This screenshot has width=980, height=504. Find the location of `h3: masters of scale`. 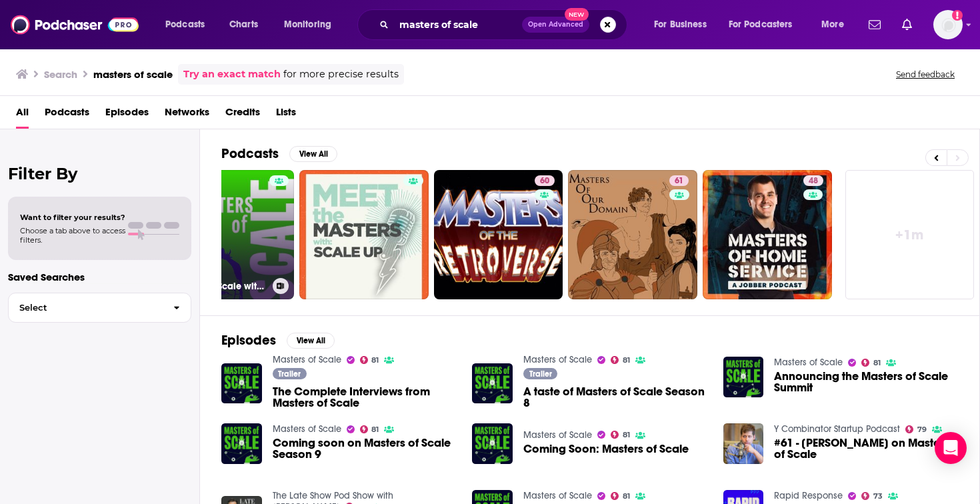

h3: masters of scale is located at coordinates (133, 74).